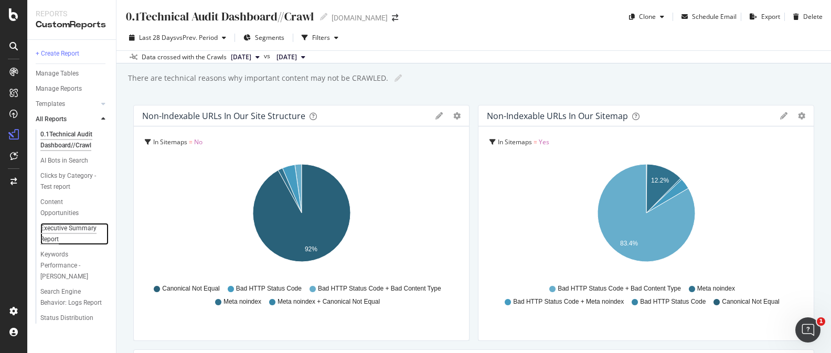 This screenshot has height=353, width=831. Describe the element at coordinates (629, 243) in the screenshot. I see `text: 83.4%` at that location.